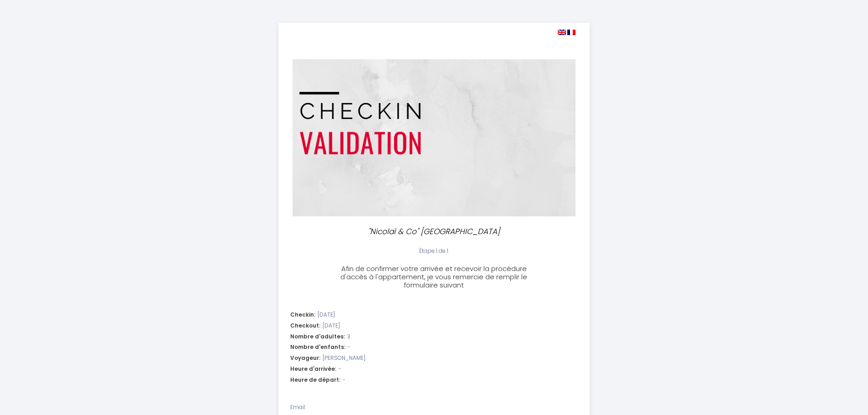 The image size is (868, 415). Describe the element at coordinates (434, 276) in the screenshot. I see `span: Afin de confirmer votre arrivée et recevoir la procédure d'accès à l'appartement, je vous remerci...` at that location.